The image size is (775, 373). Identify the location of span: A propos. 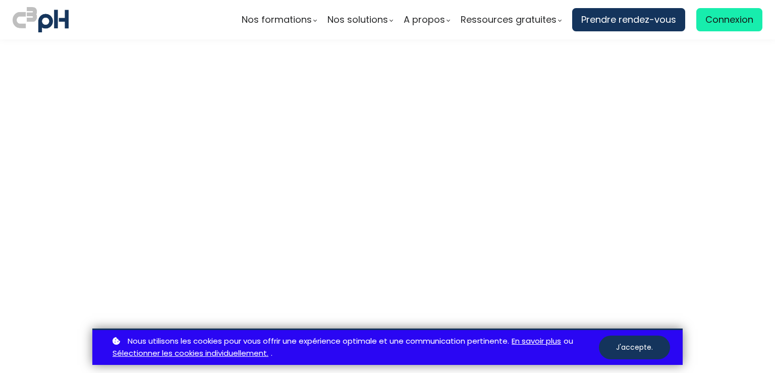
(425, 20).